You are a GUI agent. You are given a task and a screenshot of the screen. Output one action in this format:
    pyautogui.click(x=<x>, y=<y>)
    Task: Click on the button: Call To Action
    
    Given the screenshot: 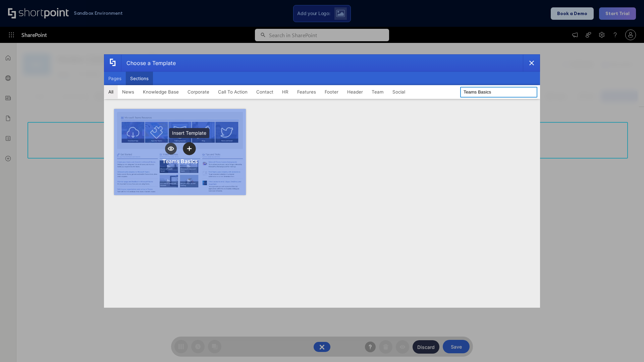 What is the action you would take?
    pyautogui.click(x=233, y=92)
    